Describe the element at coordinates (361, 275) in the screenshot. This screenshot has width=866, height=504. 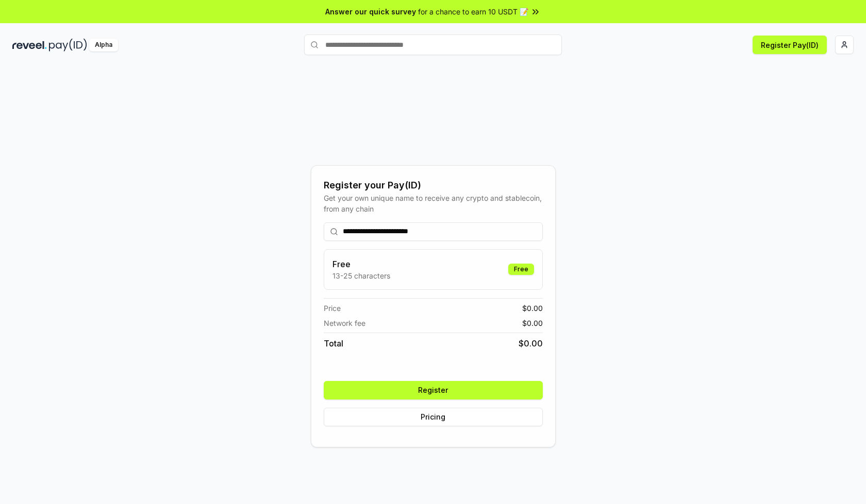
I see `p: 13-25 characters` at that location.